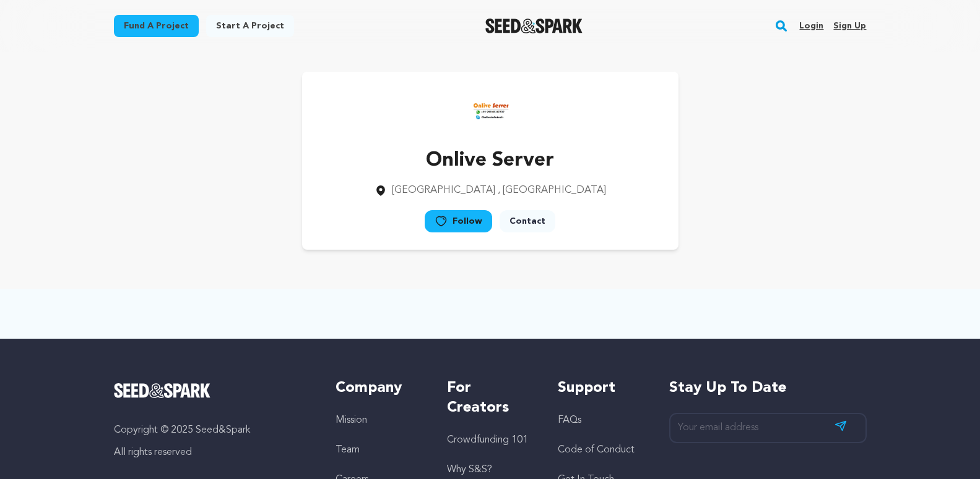 Image resolution: width=980 pixels, height=479 pixels. Describe the element at coordinates (487, 441) in the screenshot. I see `a: Crowdfunding 101` at that location.